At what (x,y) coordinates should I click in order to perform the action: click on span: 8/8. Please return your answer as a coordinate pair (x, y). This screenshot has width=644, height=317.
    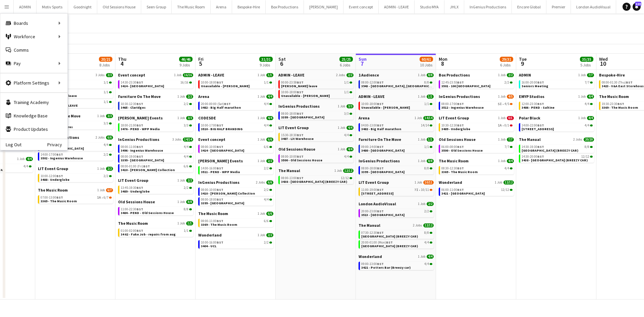
    Looking at the image, I should click on (587, 147).